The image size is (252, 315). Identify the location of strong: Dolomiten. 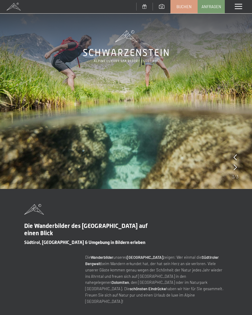
(120, 282).